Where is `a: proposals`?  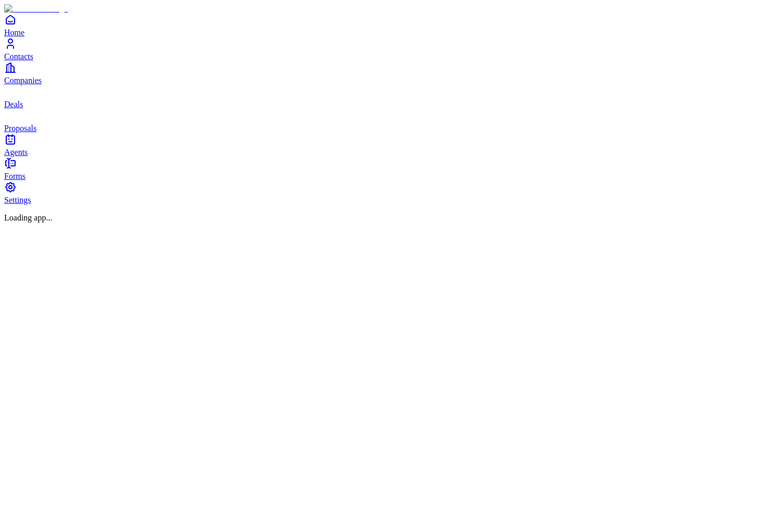
a: proposals is located at coordinates (388, 120).